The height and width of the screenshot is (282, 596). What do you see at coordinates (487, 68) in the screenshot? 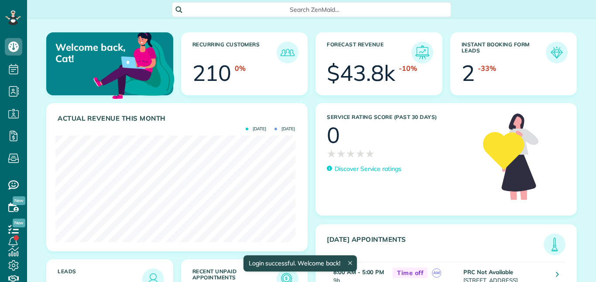
I see `div: -33%` at bounding box center [487, 68].